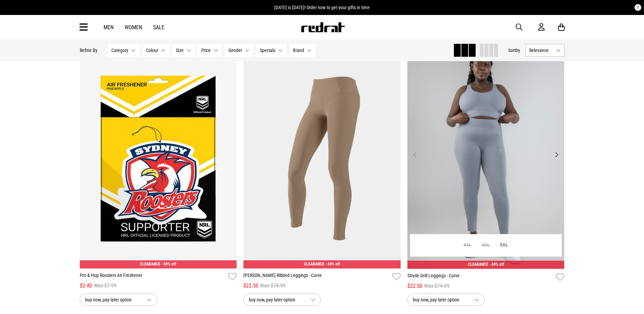  What do you see at coordinates (415, 154) in the screenshot?
I see `button: Previous` at bounding box center [415, 154].